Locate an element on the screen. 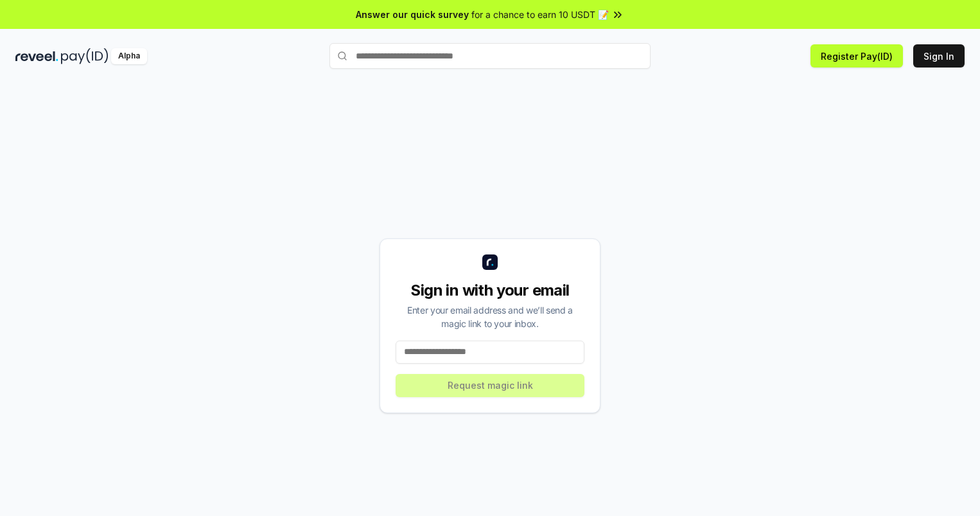  div: Enter your email address and we’ll send a magic link to your inbox. is located at coordinates (490, 317).